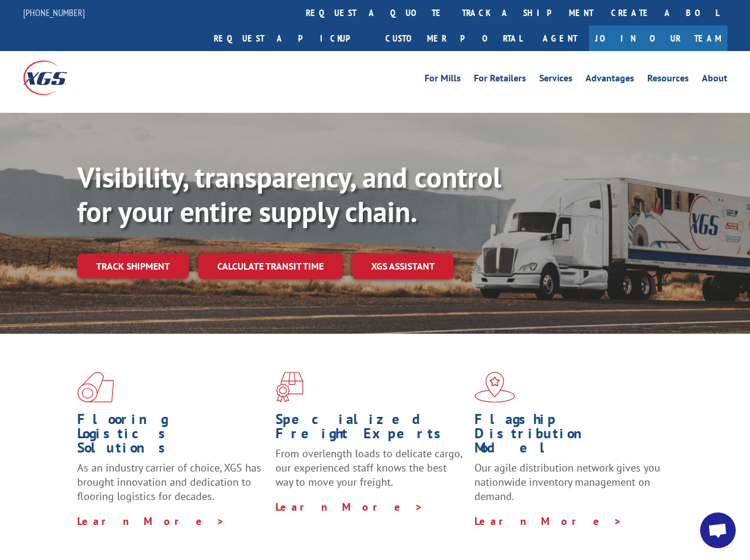  Describe the element at coordinates (169, 481) in the screenshot. I see `span: As an industry carrier of choice, XGS has brought innovation and dedication to flooring logistics...` at that location.